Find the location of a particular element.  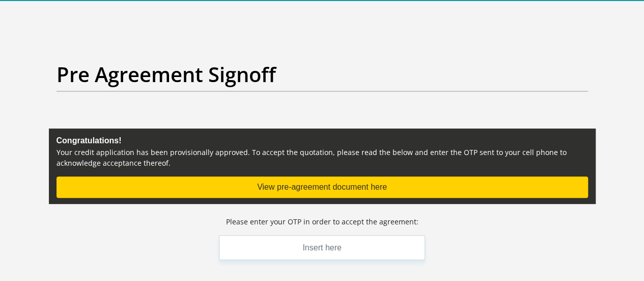

h2: Pre Agreement Signoff is located at coordinates (322, 74).